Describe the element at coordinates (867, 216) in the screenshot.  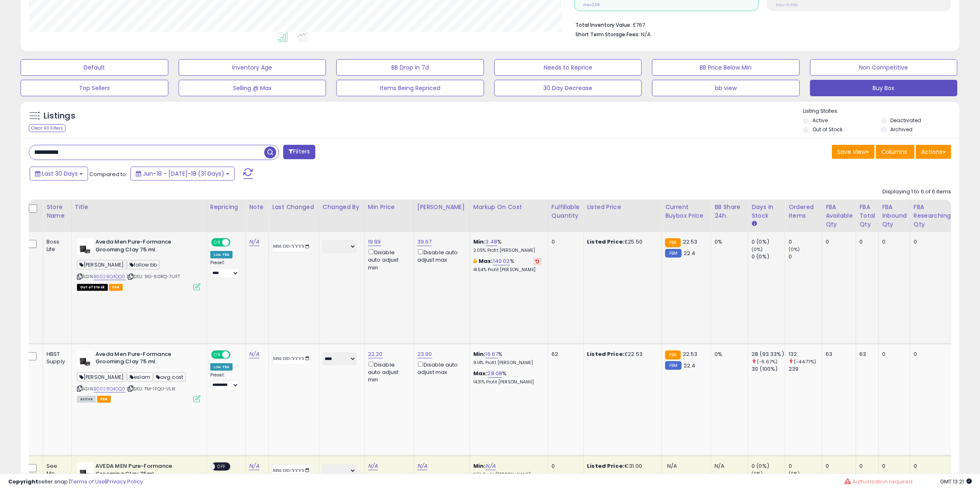
I see `div: FBA Total Qty` at that location.